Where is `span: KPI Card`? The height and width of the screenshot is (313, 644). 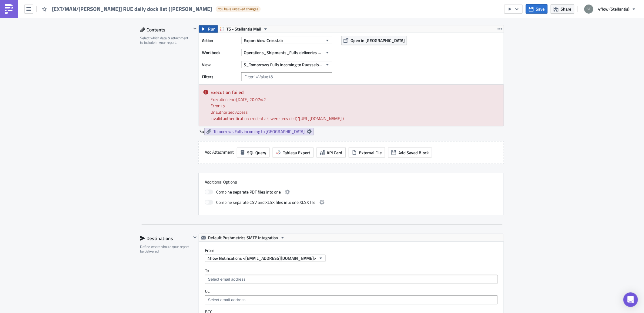
span: KPI Card is located at coordinates (334, 153).